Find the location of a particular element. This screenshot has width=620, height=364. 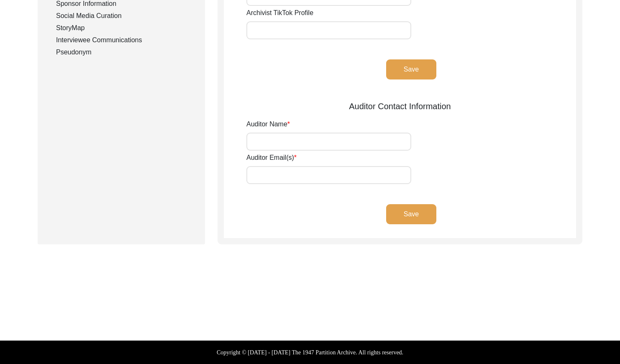

div: Pseudonym is located at coordinates (126, 52).